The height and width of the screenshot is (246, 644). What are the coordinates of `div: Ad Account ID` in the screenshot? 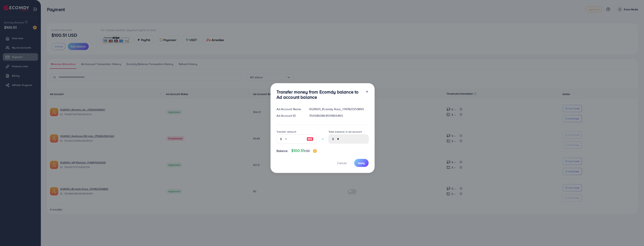 It's located at (290, 115).